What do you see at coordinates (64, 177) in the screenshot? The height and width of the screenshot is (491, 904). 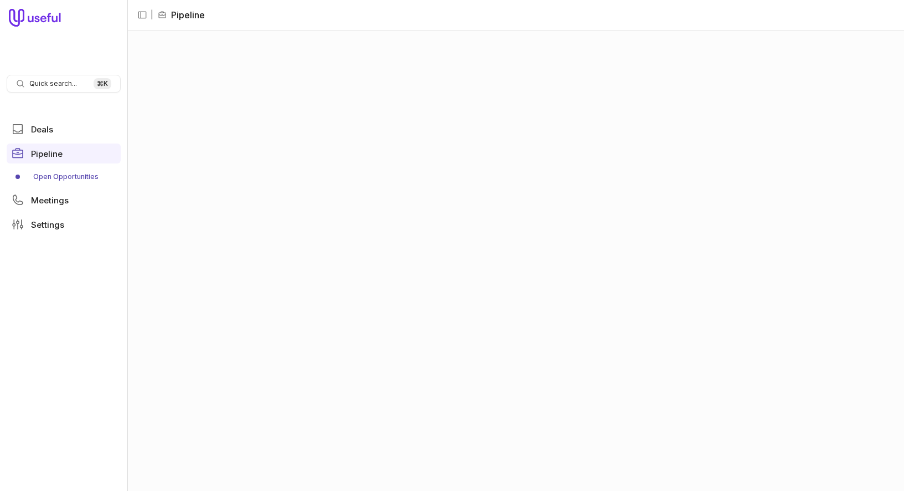 I see `a: Open Opportunities` at bounding box center [64, 177].